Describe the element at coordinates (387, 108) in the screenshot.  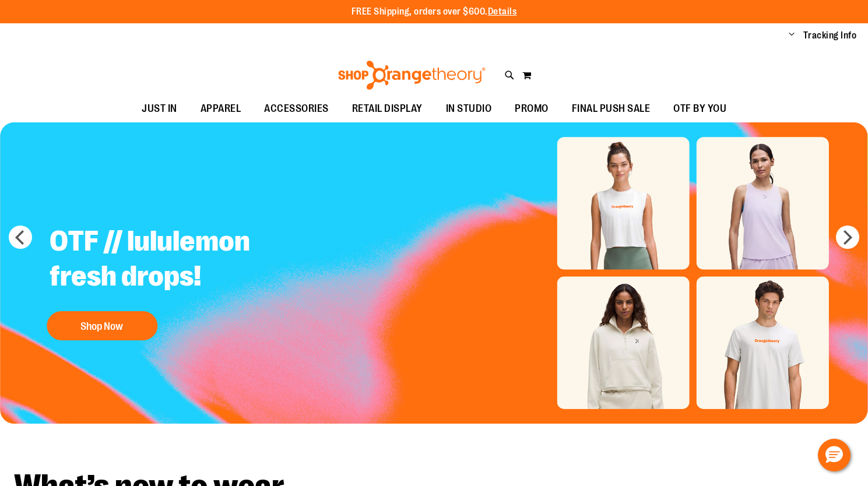
I see `span: RETAIL DISPLAY` at that location.